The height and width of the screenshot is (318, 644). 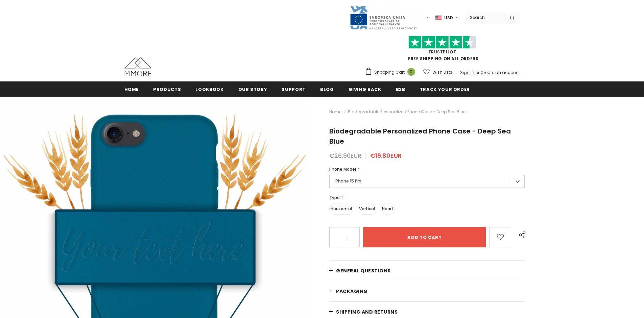 I want to click on span: support, so click(x=294, y=90).